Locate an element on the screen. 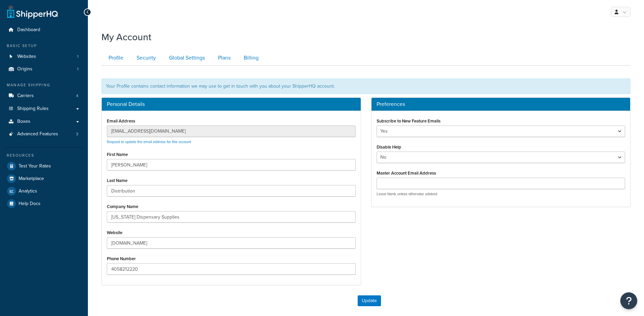 This screenshot has height=316, width=644. li: Carriers is located at coordinates (44, 96).